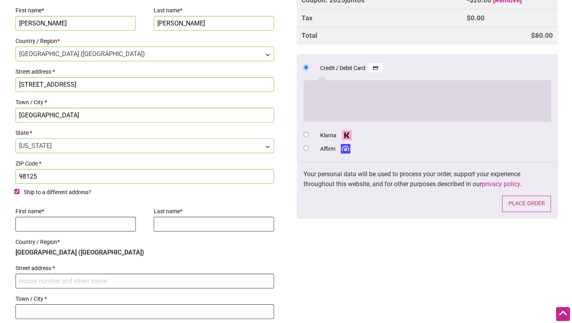  What do you see at coordinates (336, 149) in the screenshot?
I see `label: Affirm` at bounding box center [336, 149].